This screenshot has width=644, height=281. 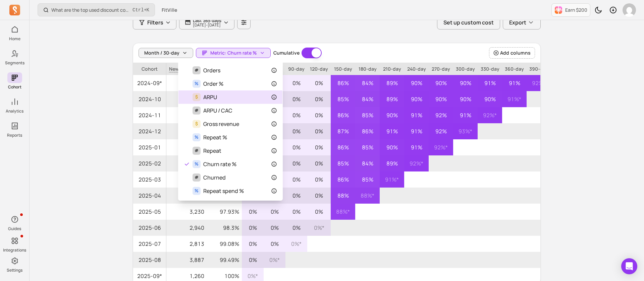 I want to click on span: Churned, so click(x=214, y=177).